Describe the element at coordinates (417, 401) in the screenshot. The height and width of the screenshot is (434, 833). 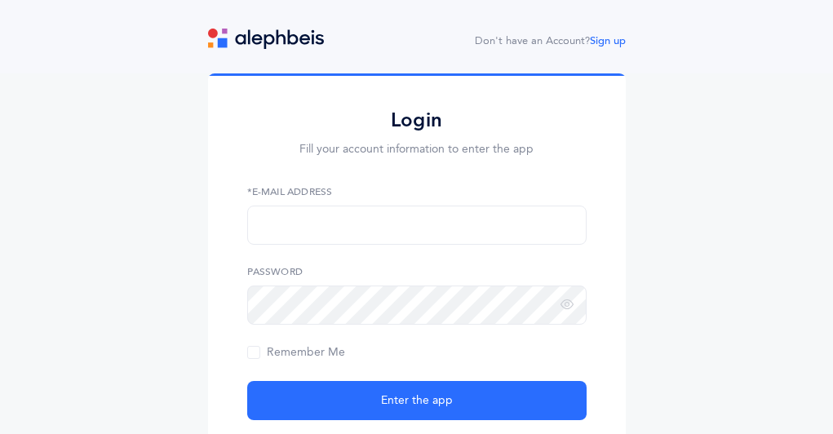
I see `span: Enter the app` at that location.